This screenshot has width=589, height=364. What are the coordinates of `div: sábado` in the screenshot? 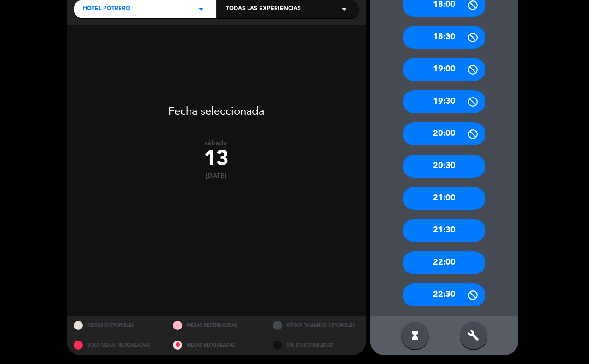 It's located at (216, 143).